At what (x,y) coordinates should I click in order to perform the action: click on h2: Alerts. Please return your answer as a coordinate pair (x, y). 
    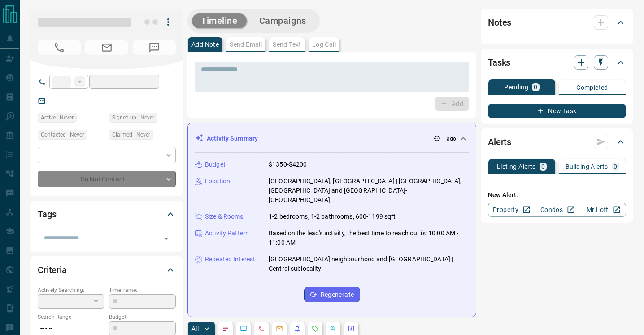
    Looking at the image, I should click on (500, 142).